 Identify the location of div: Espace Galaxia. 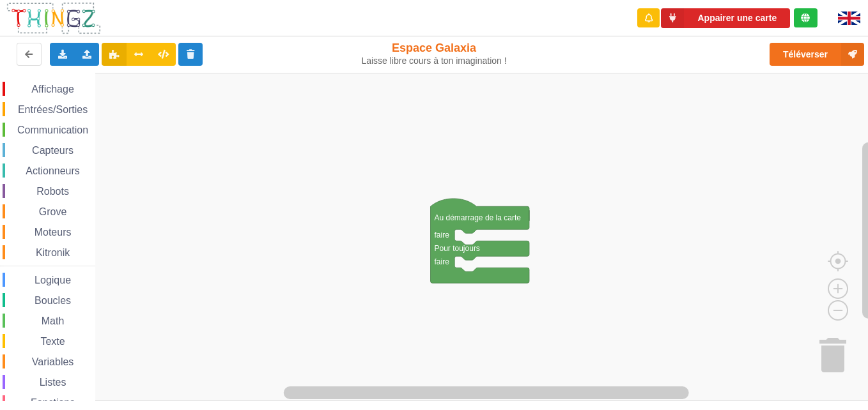
(434, 54).